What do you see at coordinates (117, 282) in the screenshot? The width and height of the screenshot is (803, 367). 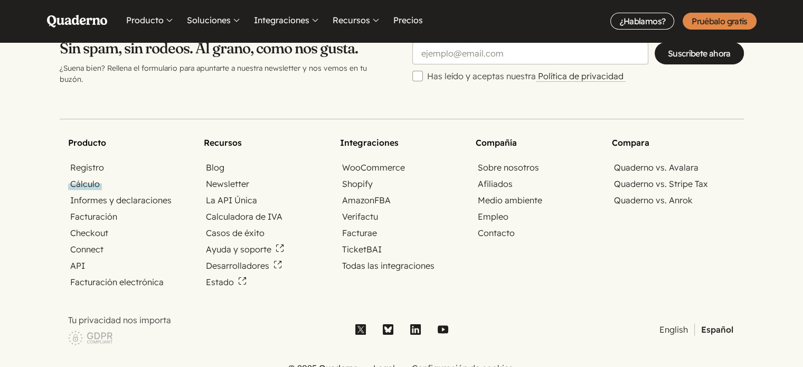 I see `a: Facturación electrónica` at bounding box center [117, 282].